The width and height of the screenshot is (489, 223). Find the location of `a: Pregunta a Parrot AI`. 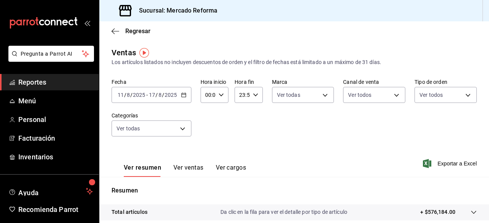

a: Pregunta a Parrot AI is located at coordinates (50, 59).